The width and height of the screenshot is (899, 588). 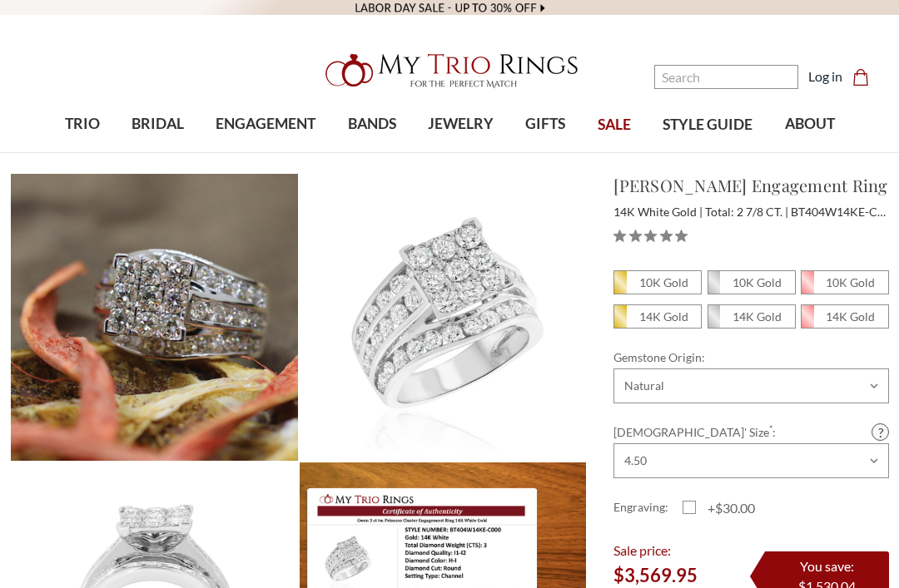 What do you see at coordinates (880, 432) in the screenshot?
I see `a: Size Guide` at bounding box center [880, 432].